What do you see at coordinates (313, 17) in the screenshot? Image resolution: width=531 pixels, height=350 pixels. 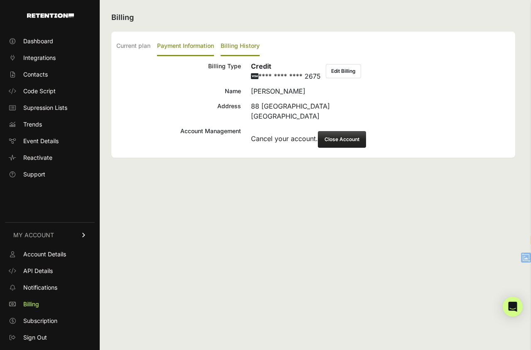 I see `h2: Billing` at bounding box center [313, 17].